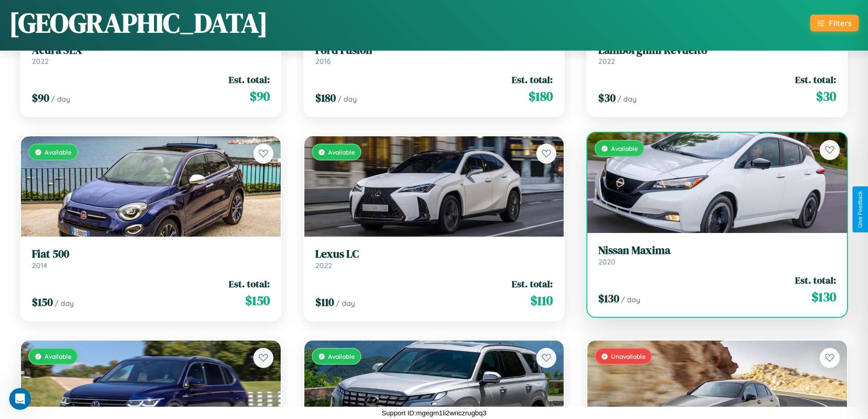  Describe the element at coordinates (717, 255) in the screenshot. I see `a: Nissan Maxima2020` at that location.